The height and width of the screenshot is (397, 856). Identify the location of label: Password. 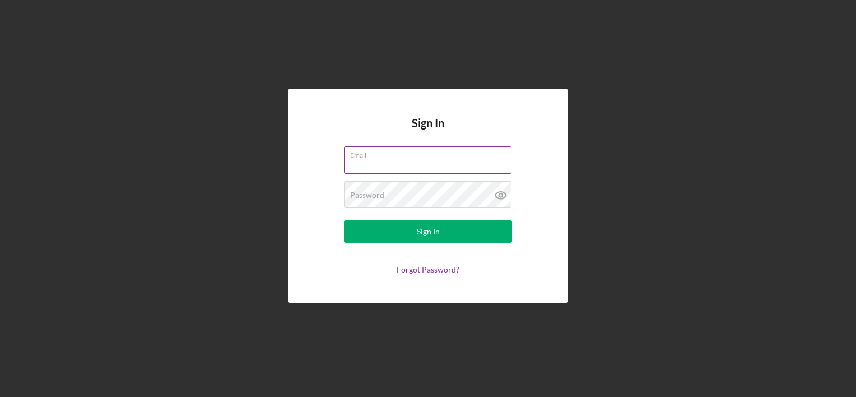
(367, 195).